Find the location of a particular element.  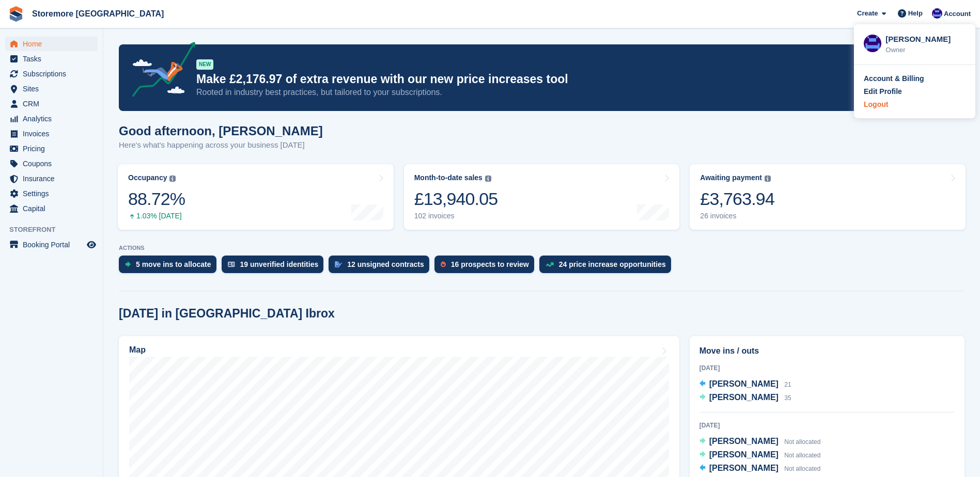

span: Home is located at coordinates (53, 44).